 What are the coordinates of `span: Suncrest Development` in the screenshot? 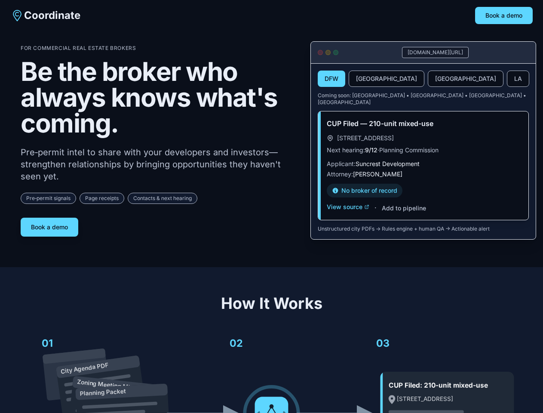 It's located at (388, 163).